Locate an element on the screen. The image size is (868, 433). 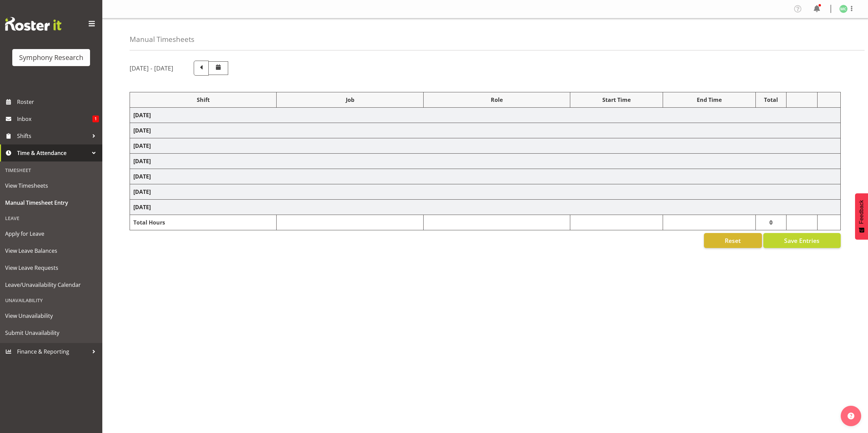
a: View Unavailability is located at coordinates (51, 316).